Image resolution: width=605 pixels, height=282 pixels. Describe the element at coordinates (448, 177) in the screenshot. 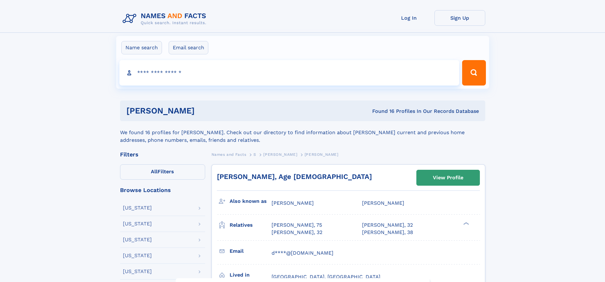

I see `div: View Profile` at that location.